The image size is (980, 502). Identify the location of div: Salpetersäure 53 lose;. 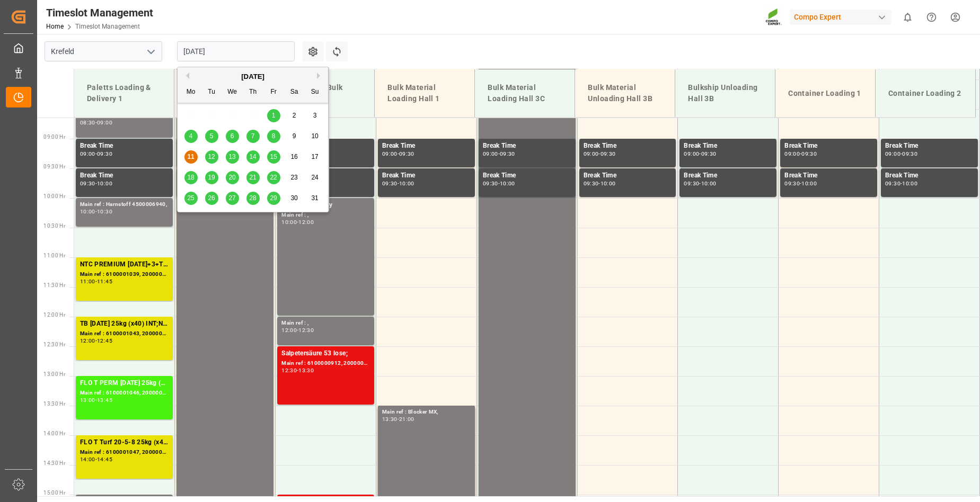
(326, 354).